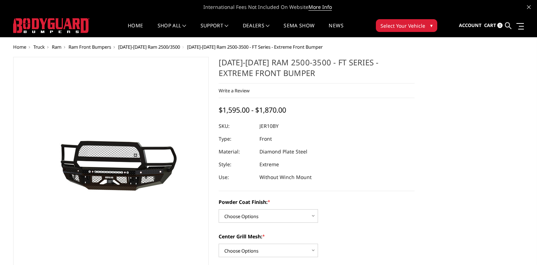  I want to click on a: News, so click(336, 30).